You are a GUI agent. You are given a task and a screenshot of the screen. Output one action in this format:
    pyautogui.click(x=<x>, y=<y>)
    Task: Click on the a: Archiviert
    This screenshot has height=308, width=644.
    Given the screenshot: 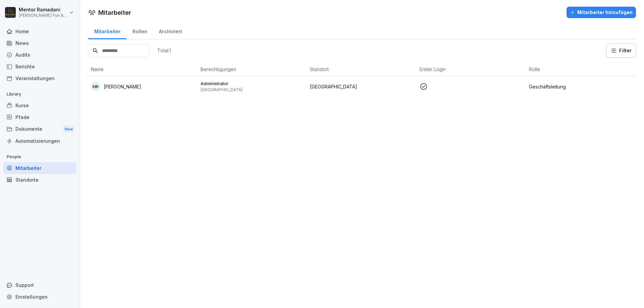 What is the action you would take?
    pyautogui.click(x=171, y=31)
    